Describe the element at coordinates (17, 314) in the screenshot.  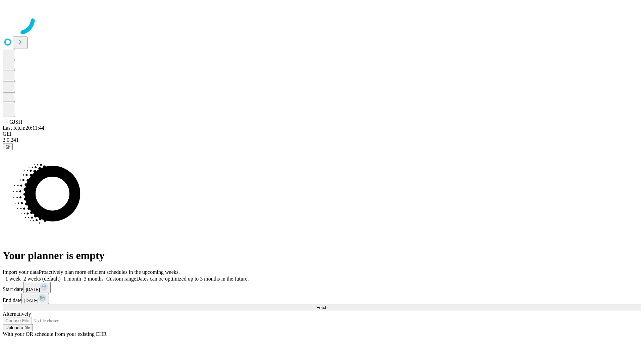
I see `span: Alternatively` at that location.